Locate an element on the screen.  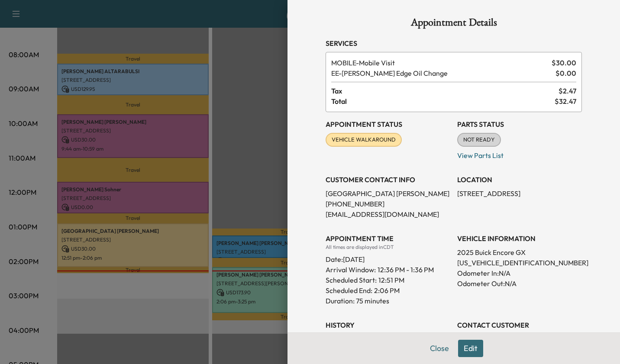
button: Edit is located at coordinates (471, 349).